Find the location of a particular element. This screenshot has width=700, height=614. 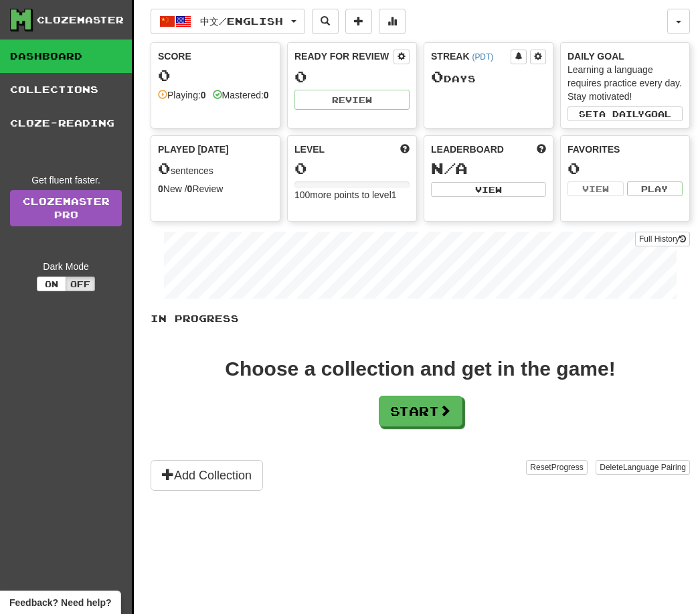

button: Add Collection is located at coordinates (207, 475).